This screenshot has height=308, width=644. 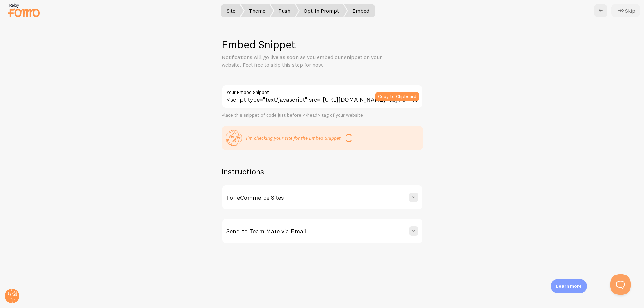 What do you see at coordinates (266, 231) in the screenshot?
I see `h3: Send to Team Mate via Email` at bounding box center [266, 231].